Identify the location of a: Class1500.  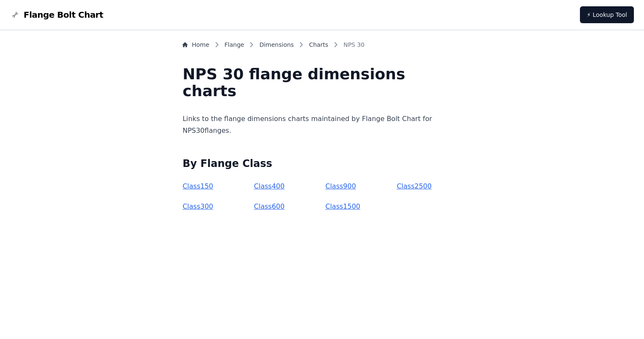
(343, 206).